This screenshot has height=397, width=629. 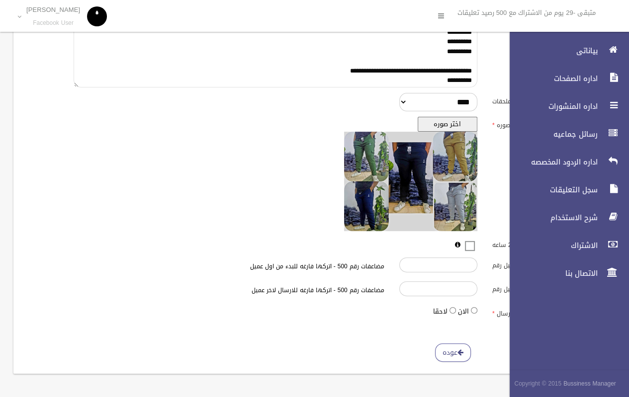 What do you see at coordinates (565, 134) in the screenshot?
I see `a: رسائل جماعيه` at bounding box center [565, 134].